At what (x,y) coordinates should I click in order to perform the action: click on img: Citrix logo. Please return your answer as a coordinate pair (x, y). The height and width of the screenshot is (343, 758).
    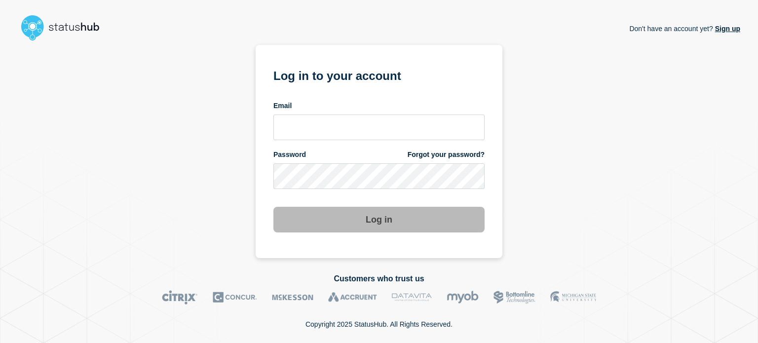
    Looking at the image, I should click on (180, 297).